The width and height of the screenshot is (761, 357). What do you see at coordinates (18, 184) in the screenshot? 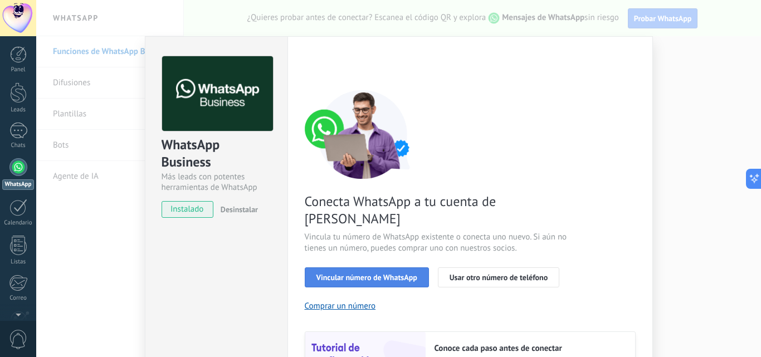
I see `div: WhatsApp` at bounding box center [18, 184].